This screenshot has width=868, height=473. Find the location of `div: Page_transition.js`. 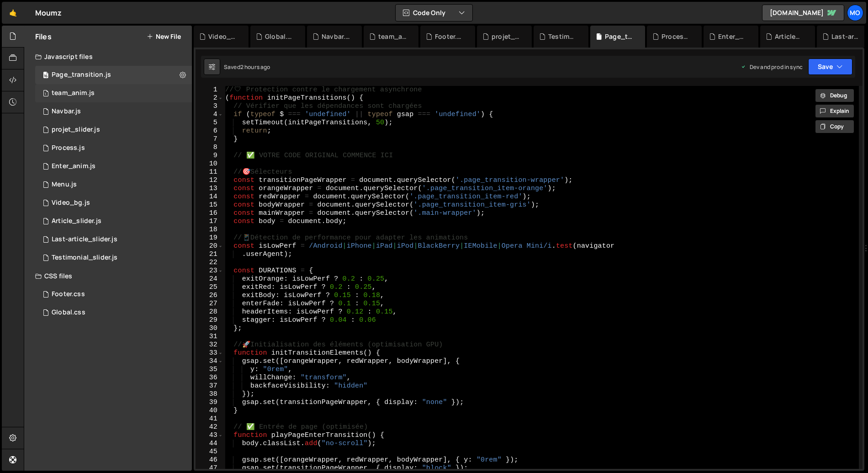

div: Page_transition.js is located at coordinates (620, 37).